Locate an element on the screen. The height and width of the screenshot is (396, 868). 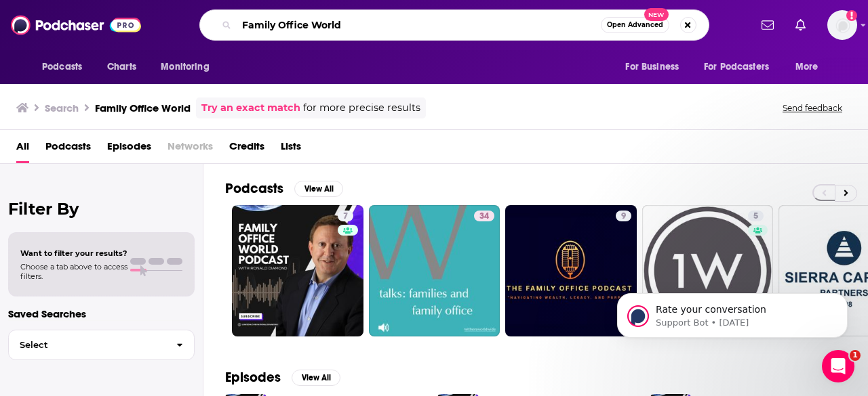
span: Want to filter your results? is located at coordinates (74, 253).